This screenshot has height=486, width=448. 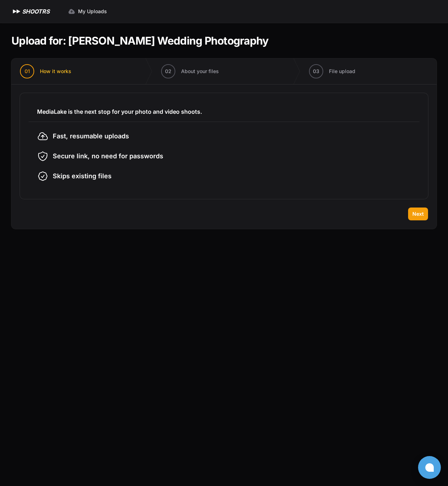 I want to click on a: SHOOTRS SHOOTRS, so click(x=31, y=12).